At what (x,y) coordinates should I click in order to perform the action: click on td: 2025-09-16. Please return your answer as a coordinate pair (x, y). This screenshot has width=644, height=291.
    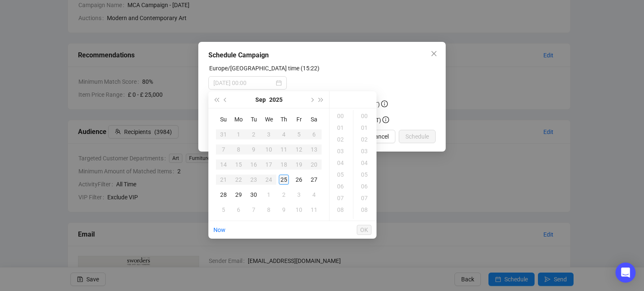
    Looking at the image, I should click on (253, 164).